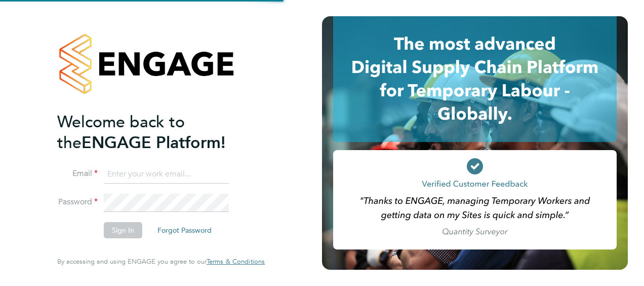  I want to click on a: Terms & Conditions, so click(235, 261).